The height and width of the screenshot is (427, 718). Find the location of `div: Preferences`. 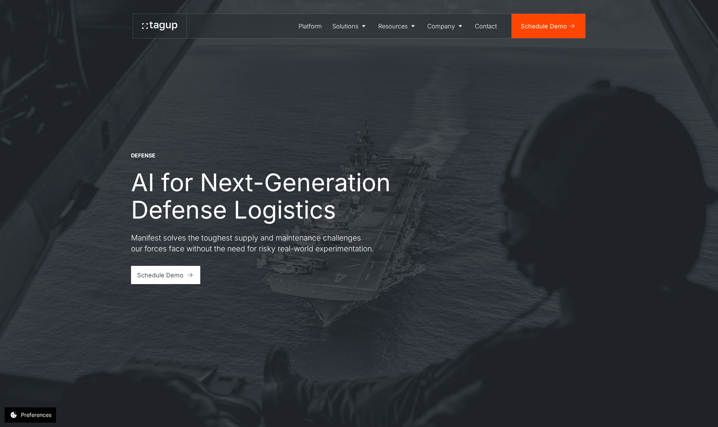

div: Preferences is located at coordinates (36, 415).